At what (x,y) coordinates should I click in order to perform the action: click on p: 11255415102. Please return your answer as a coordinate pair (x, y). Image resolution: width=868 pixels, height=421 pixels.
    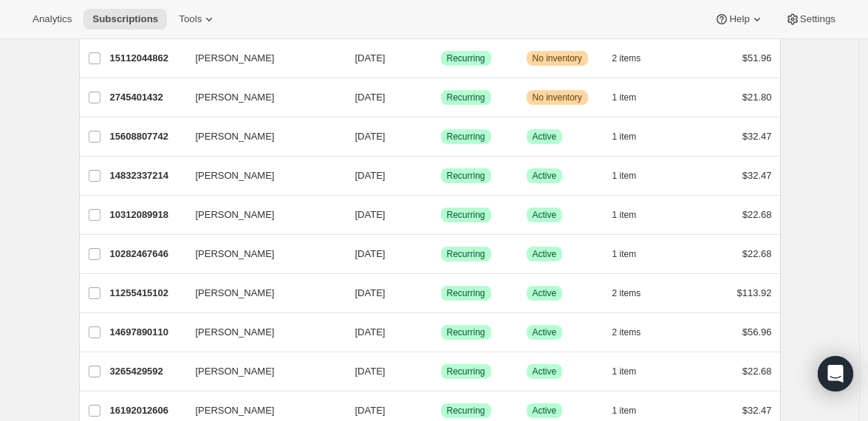
    Looking at the image, I should click on (147, 294).